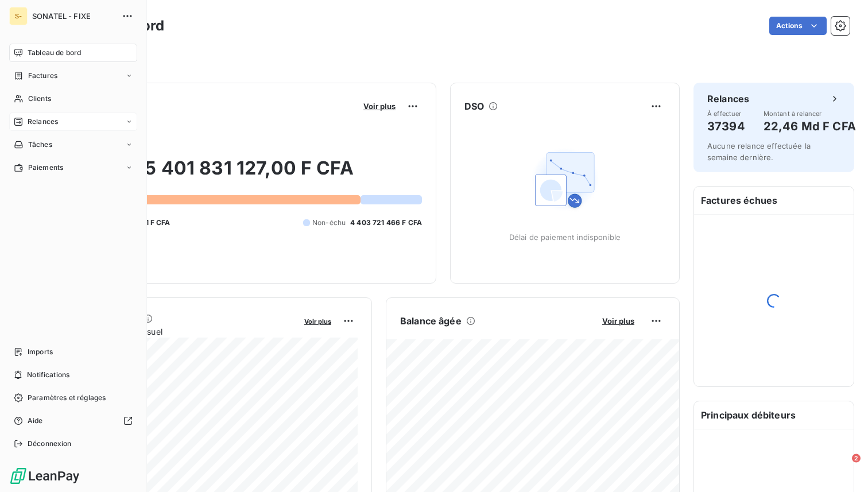  I want to click on span: Imports, so click(40, 352).